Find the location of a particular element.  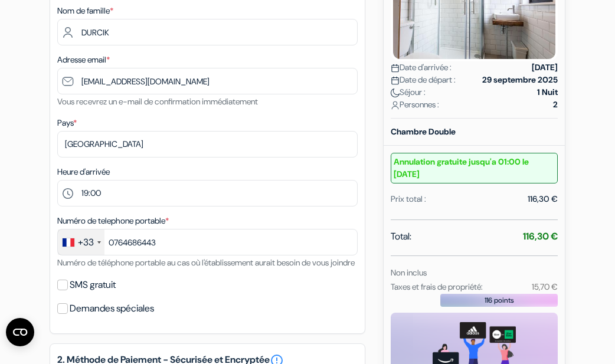

small: Numéro de téléphone portable au cas où l'établissement aurait besoin de vous joindre is located at coordinates (206, 263).